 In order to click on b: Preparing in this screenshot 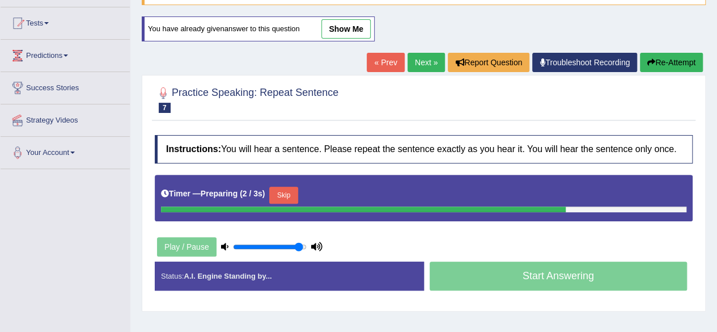, I will do `click(219, 193)`.